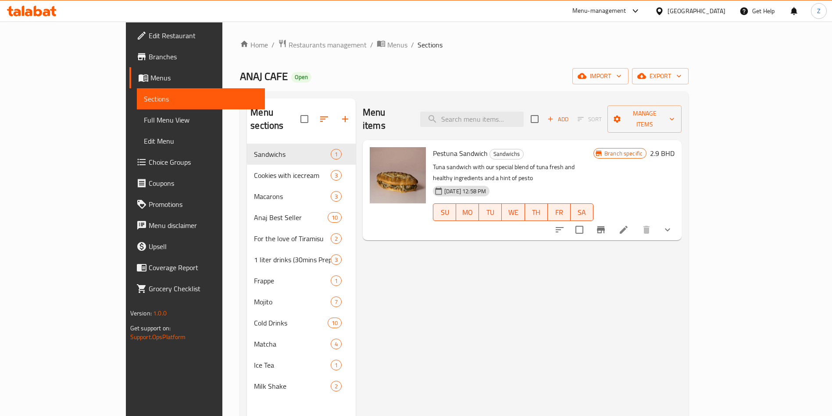 The height and width of the screenshot is (416, 832). I want to click on a: Coverage Report, so click(197, 267).